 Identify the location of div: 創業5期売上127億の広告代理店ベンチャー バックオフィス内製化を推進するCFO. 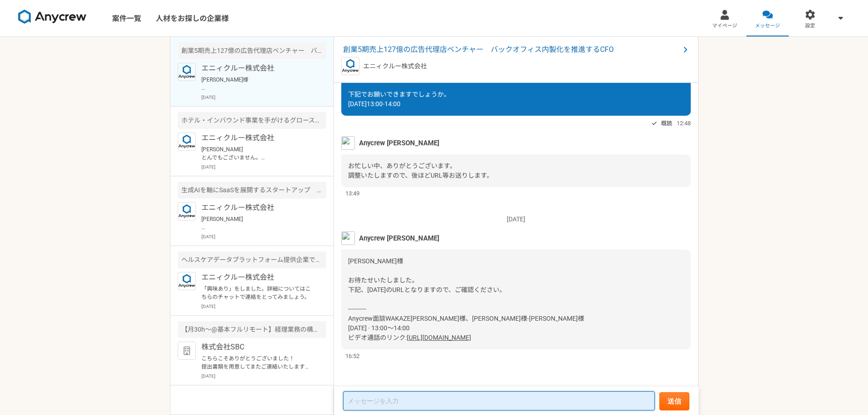
(252, 50).